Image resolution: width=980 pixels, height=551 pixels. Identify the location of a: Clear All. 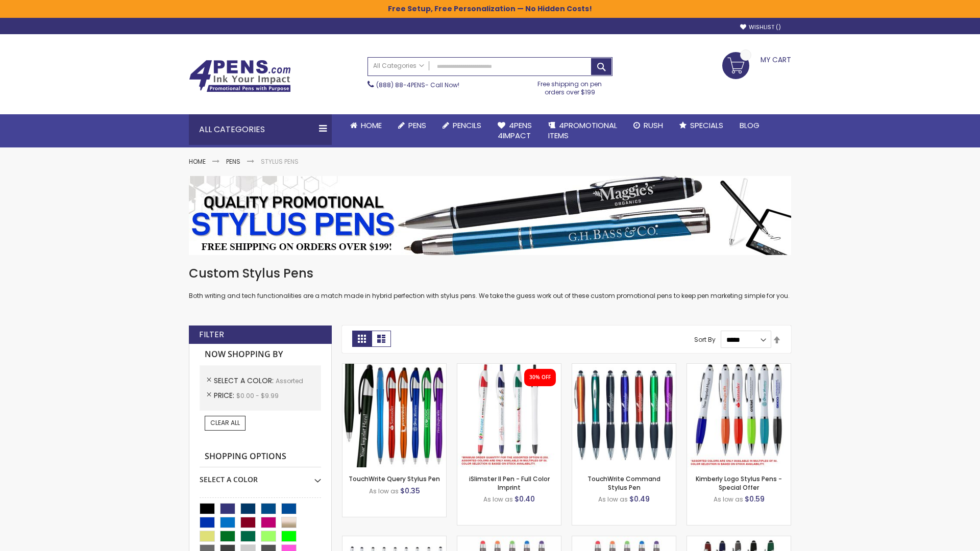
(225, 423).